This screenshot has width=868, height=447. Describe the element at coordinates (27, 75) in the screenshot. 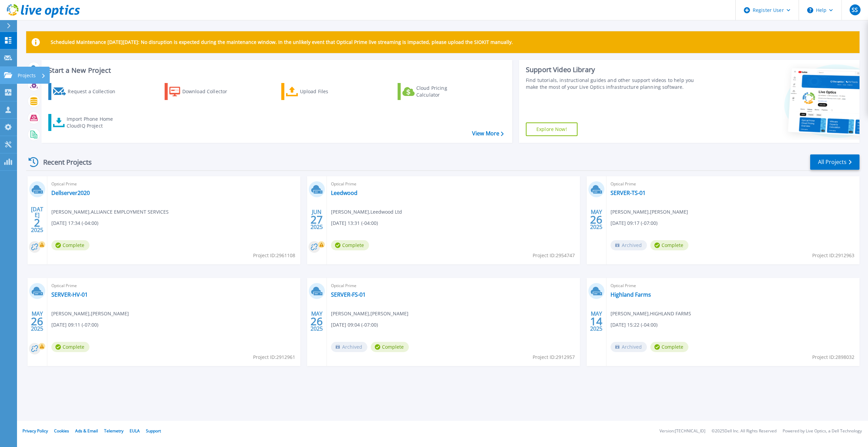

I see `p: Projects` at that location.